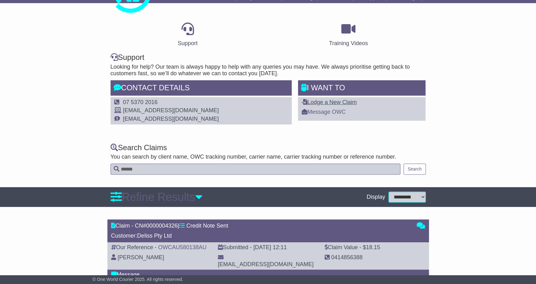 This screenshot has height=284, width=536. Describe the element at coordinates (347, 258) in the screenshot. I see `div: 0414856388` at that location.